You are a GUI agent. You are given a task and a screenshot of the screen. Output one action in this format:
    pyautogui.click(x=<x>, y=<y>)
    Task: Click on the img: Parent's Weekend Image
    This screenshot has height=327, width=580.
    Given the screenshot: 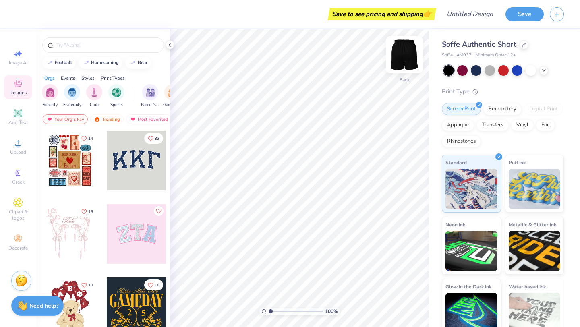 What is the action you would take?
    pyautogui.click(x=150, y=92)
    